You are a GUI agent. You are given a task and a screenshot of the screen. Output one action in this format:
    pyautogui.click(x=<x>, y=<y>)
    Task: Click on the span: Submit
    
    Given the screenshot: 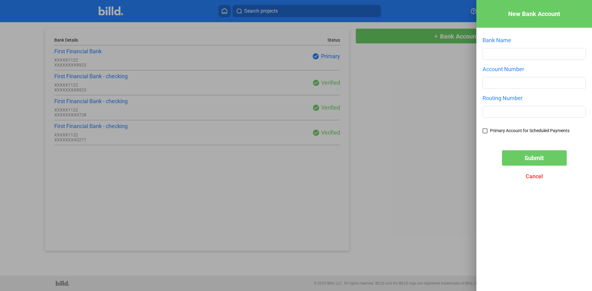 What is the action you would take?
    pyautogui.click(x=534, y=158)
    